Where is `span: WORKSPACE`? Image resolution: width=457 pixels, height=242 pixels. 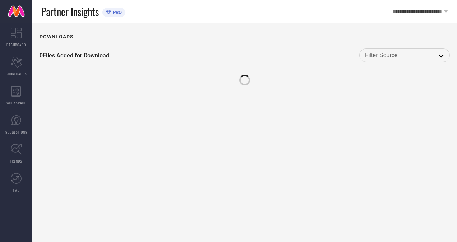 span: WORKSPACE is located at coordinates (16, 103).